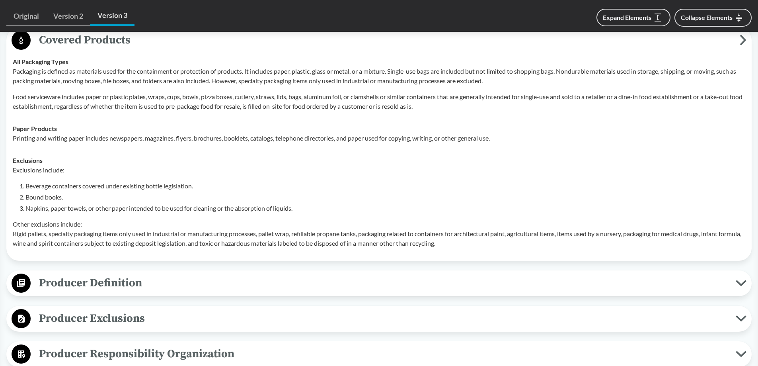 The height and width of the screenshot is (366, 758). Describe the element at coordinates (379, 170) in the screenshot. I see `p: Exclusions include:` at that location.